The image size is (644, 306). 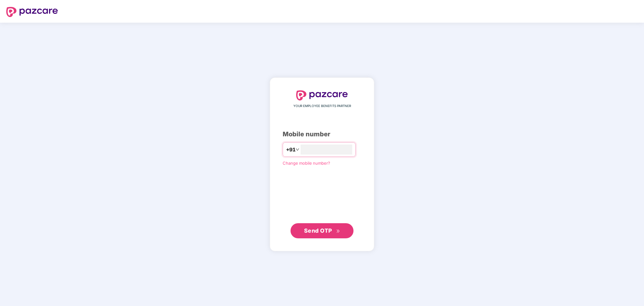 I want to click on div: Mobile number, so click(x=322, y=134).